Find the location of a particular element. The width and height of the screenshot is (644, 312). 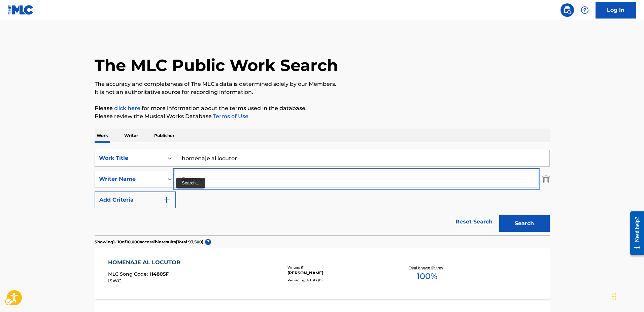

p: Please review the Musical Works Database is located at coordinates (322, 116).